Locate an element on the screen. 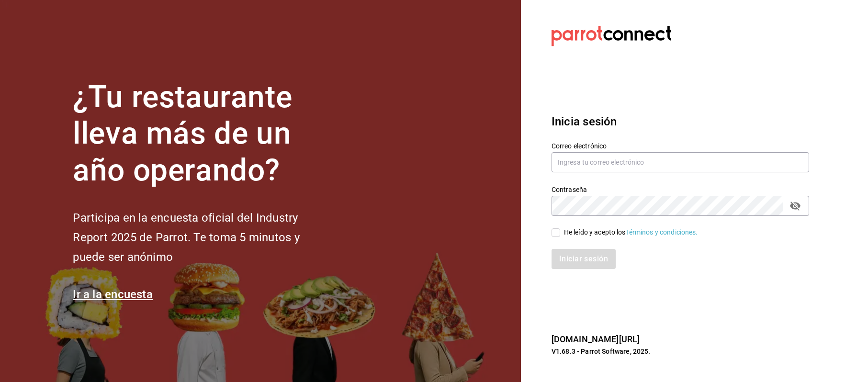 This screenshot has height=382, width=868. h1: ¿Tu restaurante lleva más de un año operando? is located at coordinates (202, 134).